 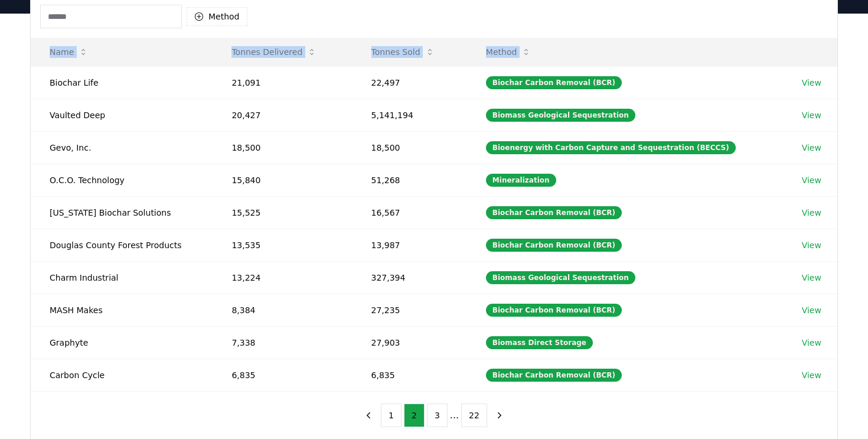 What do you see at coordinates (122, 310) in the screenshot?
I see `td: MASH Makes` at bounding box center [122, 310].